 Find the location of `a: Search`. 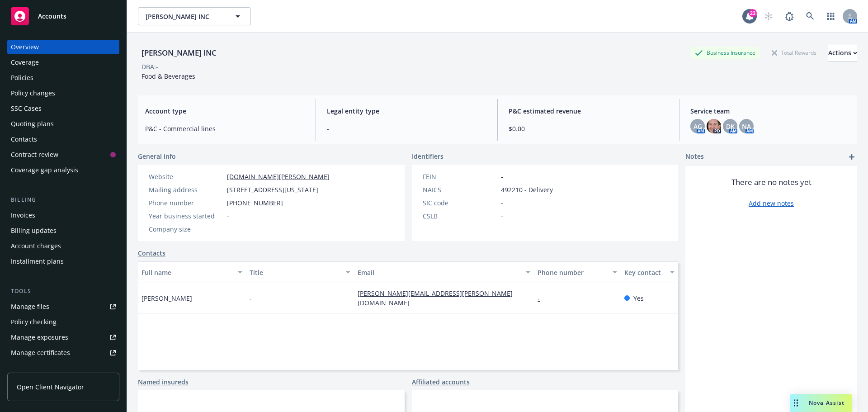

a: Search is located at coordinates (811, 16).